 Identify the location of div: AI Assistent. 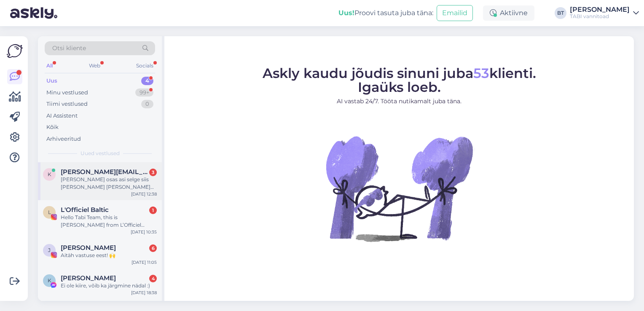
(62, 116).